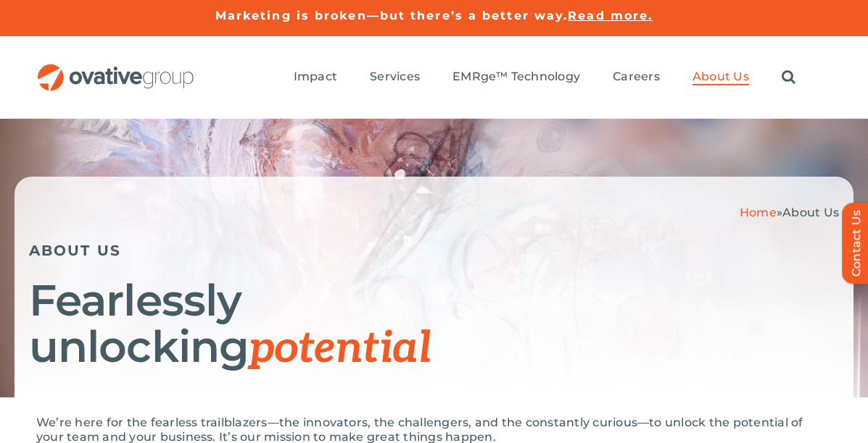 The image size is (868, 443). I want to click on a: Search, so click(788, 78).